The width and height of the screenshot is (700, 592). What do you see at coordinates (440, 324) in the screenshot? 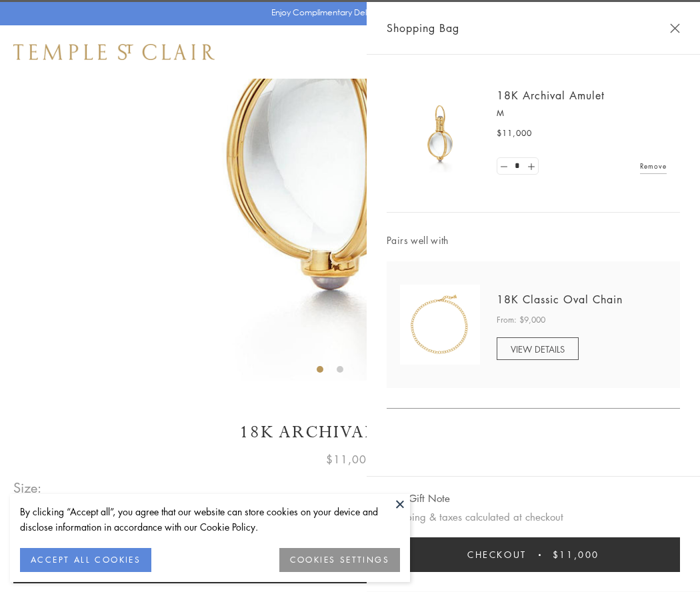
I see `img: N88865-OV18` at bounding box center [440, 324].